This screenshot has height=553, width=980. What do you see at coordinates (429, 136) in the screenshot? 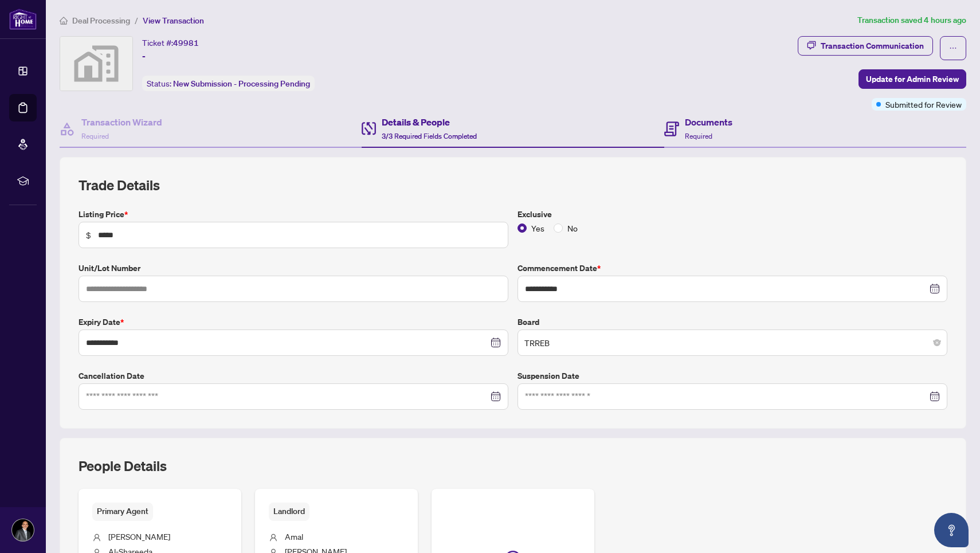
I see `span: 3/3 Required Fields Completed` at bounding box center [429, 136].